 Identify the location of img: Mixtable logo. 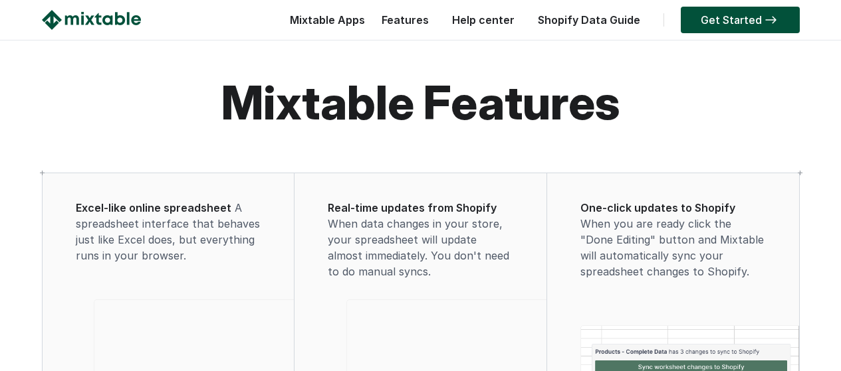
(91, 20).